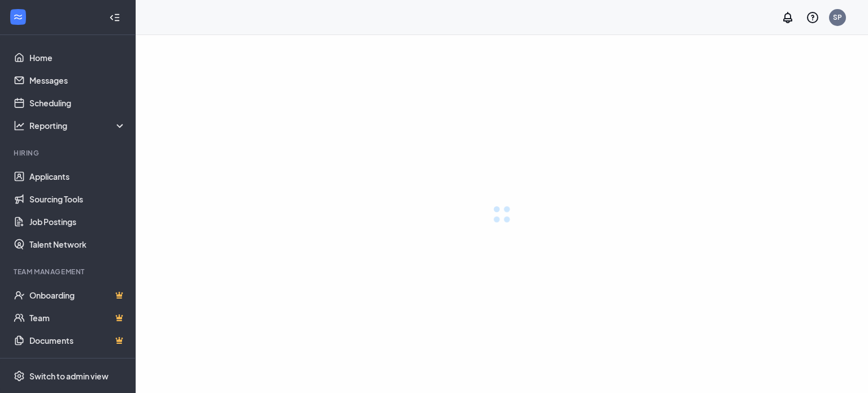 Image resolution: width=868 pixels, height=393 pixels. I want to click on div: Team Management, so click(69, 271).